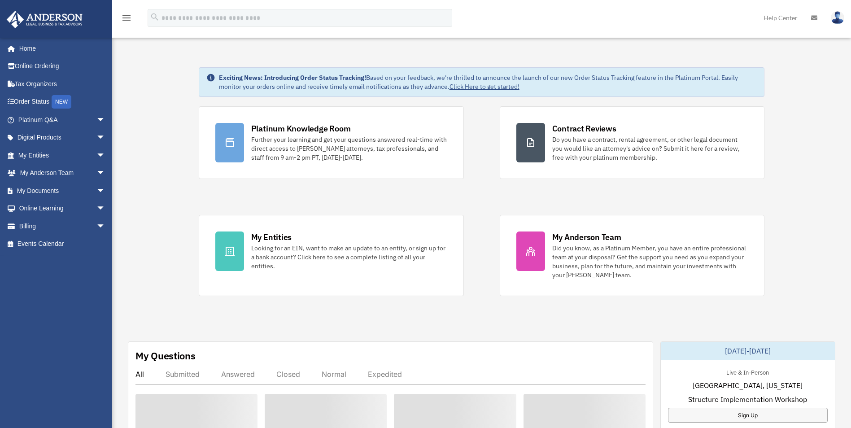  What do you see at coordinates (632, 143) in the screenshot?
I see `a: Contract Reviews Do you have a contract, rental agreement, or other legal document you would like...` at bounding box center [632, 143].